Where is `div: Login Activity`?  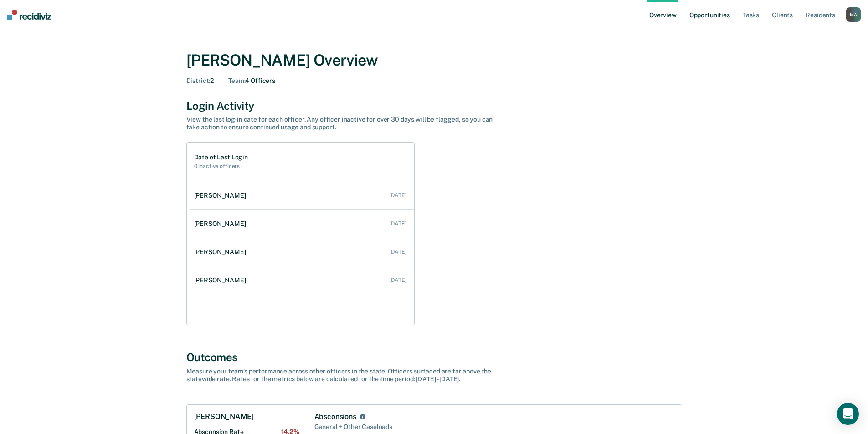 div: Login Activity is located at coordinates (434, 106).